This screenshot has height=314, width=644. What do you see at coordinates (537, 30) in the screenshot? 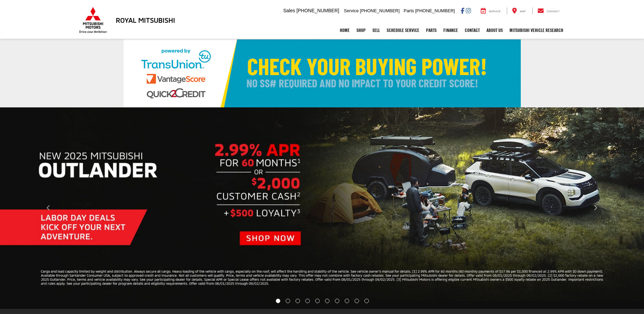
I see `a: Mitsubishi Vehicle Research` at bounding box center [537, 30].